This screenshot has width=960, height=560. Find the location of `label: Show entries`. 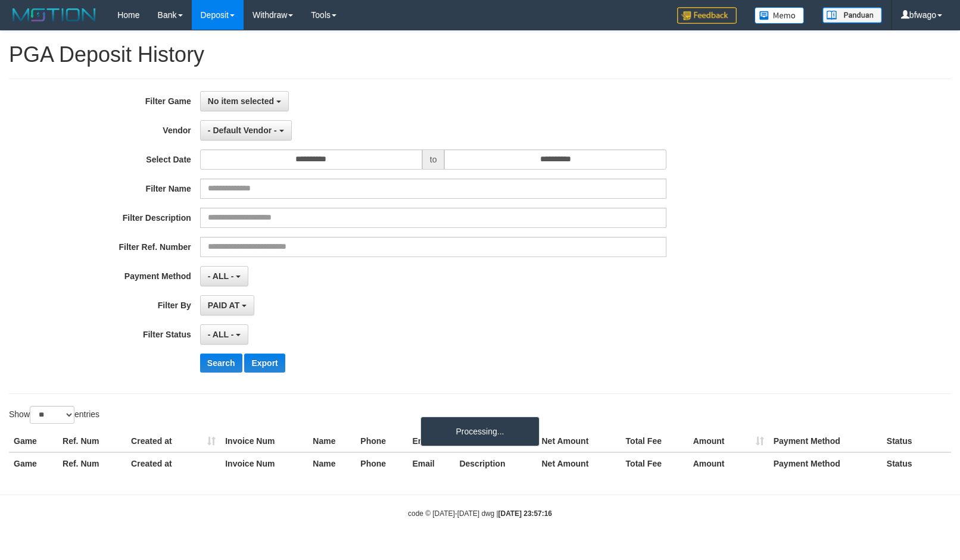

label: Show entries is located at coordinates (54, 415).